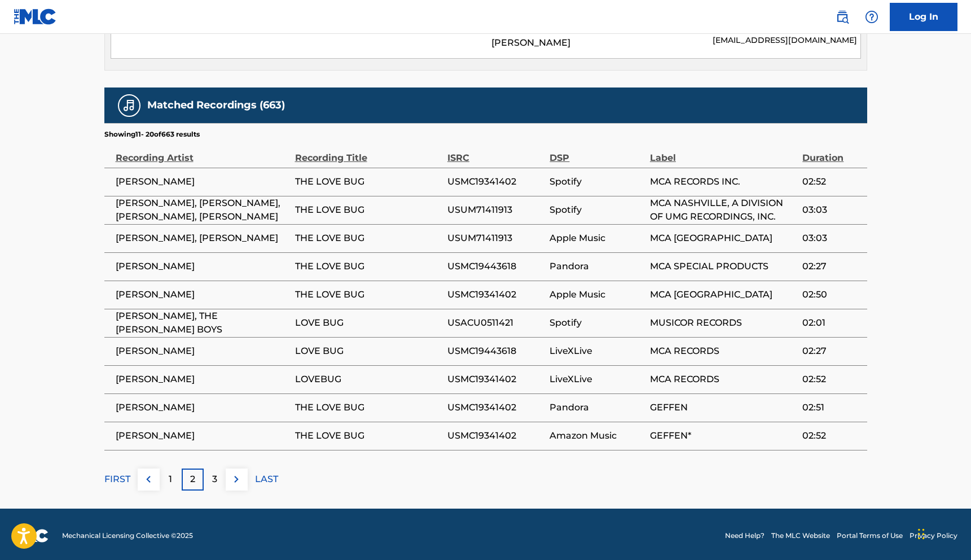  What do you see at coordinates (723, 407) in the screenshot?
I see `span: GEFFEN` at bounding box center [723, 407].